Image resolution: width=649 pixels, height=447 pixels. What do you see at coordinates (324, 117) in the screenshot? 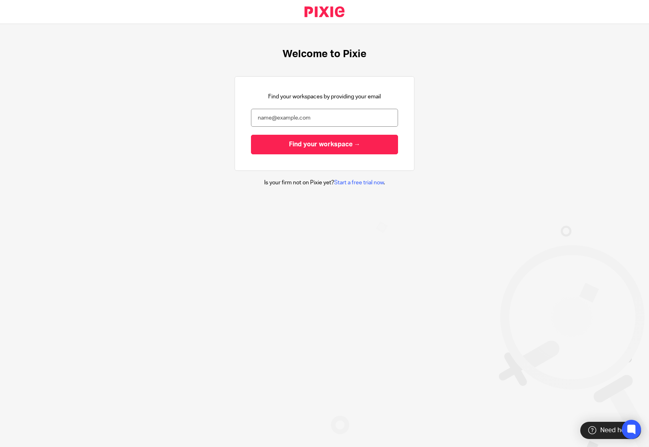
I see `input: name@example.com` at bounding box center [324, 117].